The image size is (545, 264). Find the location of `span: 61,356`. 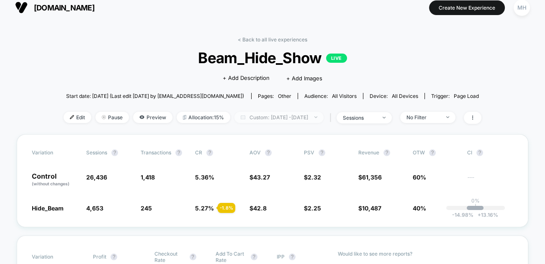

span: 61,356 is located at coordinates (371, 177).